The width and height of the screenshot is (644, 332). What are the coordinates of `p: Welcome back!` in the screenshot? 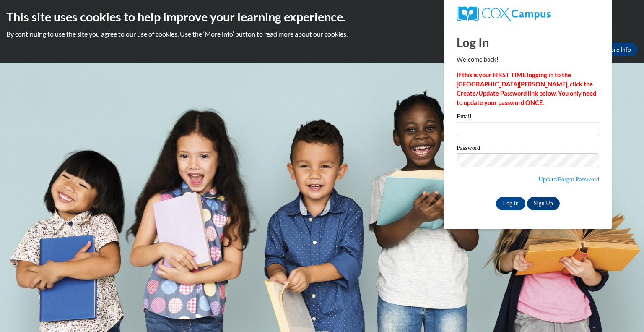 It's located at (527, 60).